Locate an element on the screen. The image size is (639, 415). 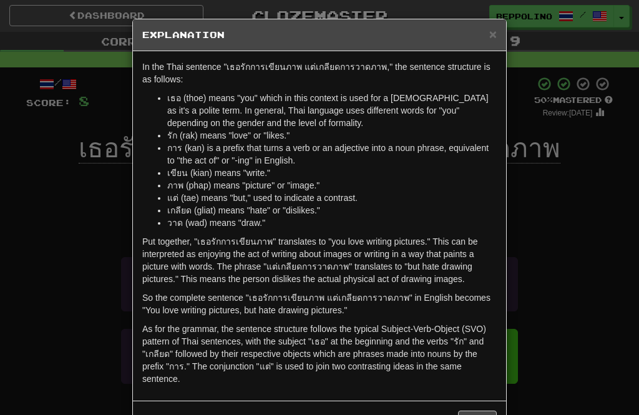
li: แต่ (tae) means "but," used to indicate a contrast. is located at coordinates (332, 198).